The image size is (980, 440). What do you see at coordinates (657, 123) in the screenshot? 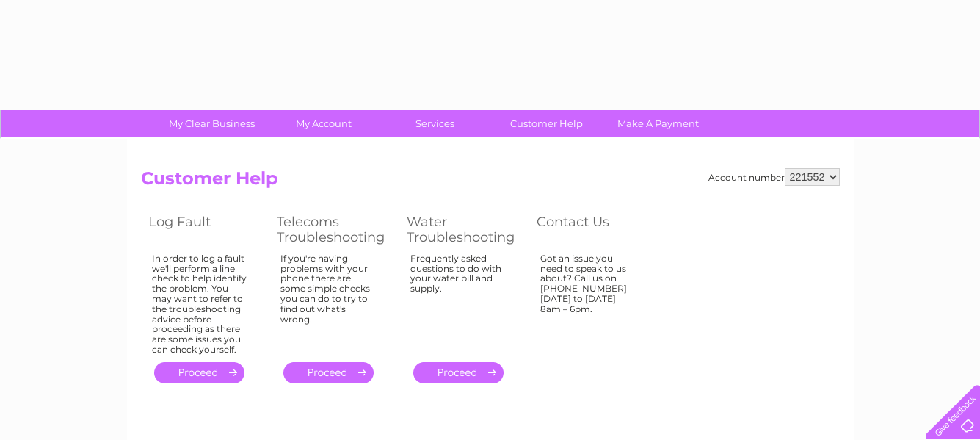
I see `a: Make A Payment` at bounding box center [657, 123].